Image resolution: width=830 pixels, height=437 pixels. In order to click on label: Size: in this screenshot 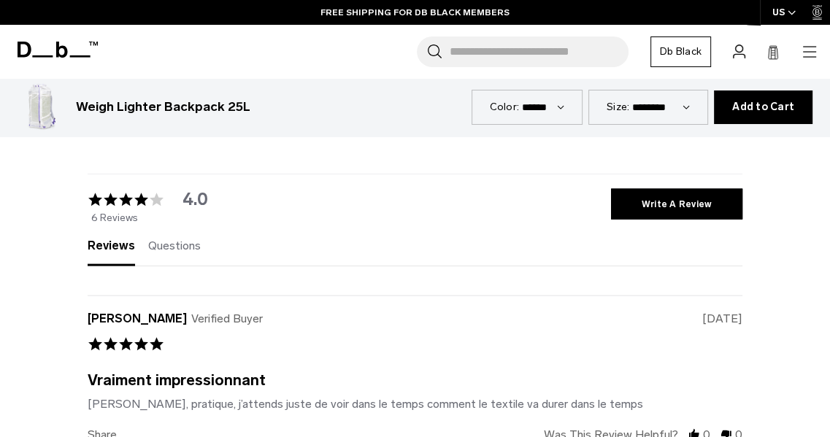, I will do `click(617, 107)`.